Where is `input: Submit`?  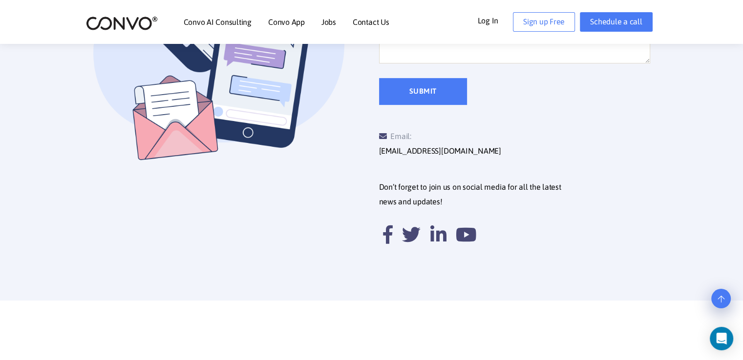
input: Submit is located at coordinates (423, 91).